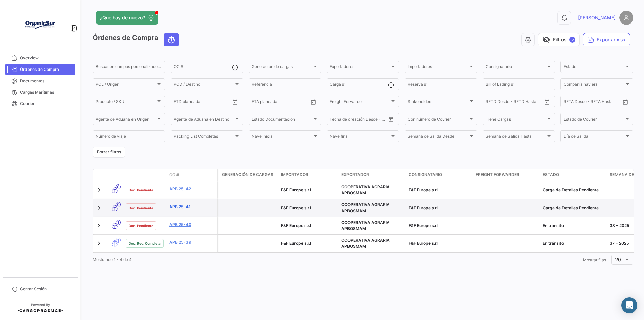 The width and height of the screenshot is (644, 320). I want to click on span: Agente de Aduana en Destino, so click(204, 120).